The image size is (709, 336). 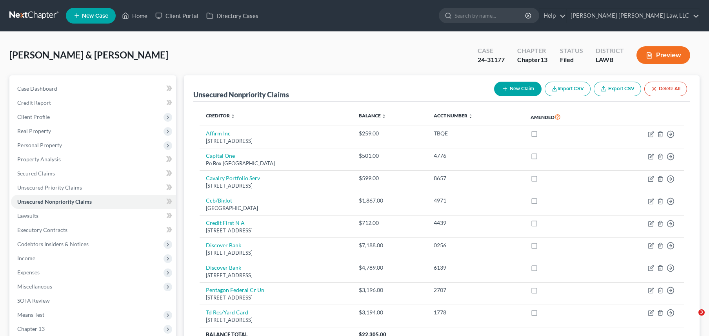 I want to click on a: Creditor unfold_more, so click(x=220, y=115).